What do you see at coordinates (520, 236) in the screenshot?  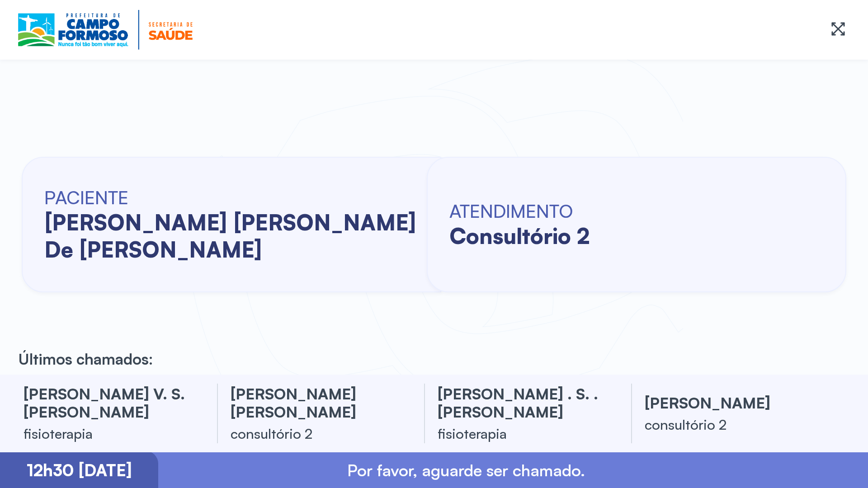 I see `h2: consultório 2` at bounding box center [520, 236].